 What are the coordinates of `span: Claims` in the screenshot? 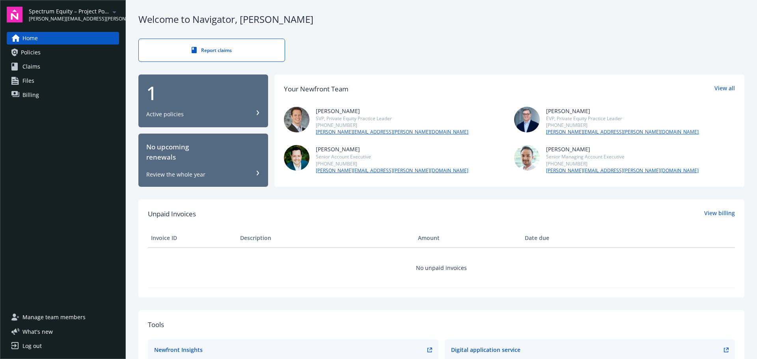 It's located at (31, 67).